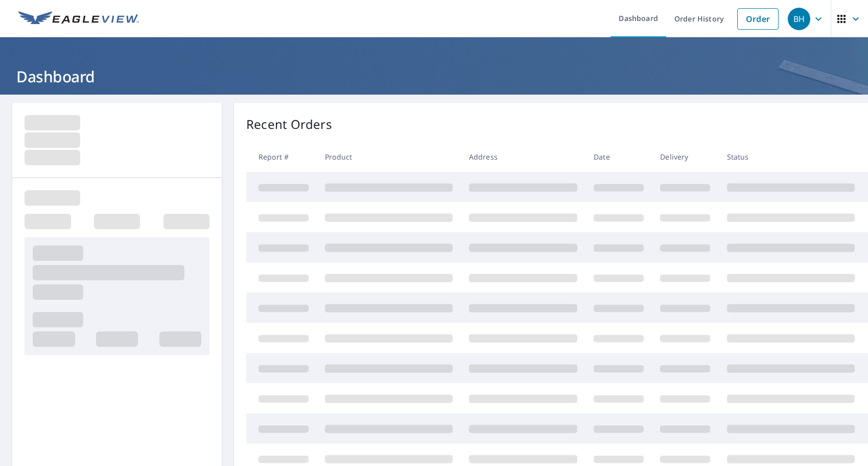 Image resolution: width=868 pixels, height=466 pixels. Describe the element at coordinates (799, 19) in the screenshot. I see `div: BH` at that location.